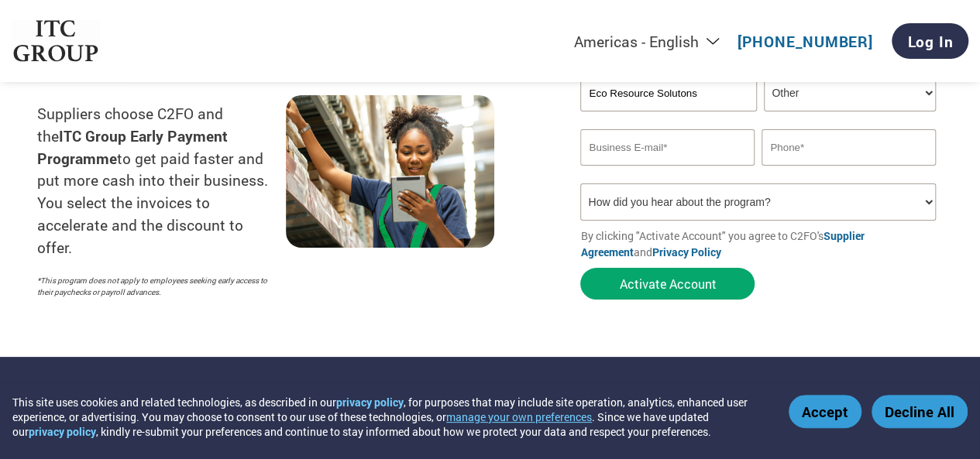 This screenshot has width=980, height=459. Describe the element at coordinates (848, 147) in the screenshot. I see `input: Phone*` at that location.